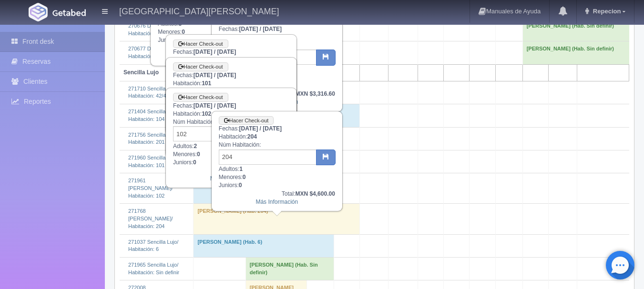 The height and width of the screenshot is (289, 644). Describe the element at coordinates (141, 72) in the screenshot. I see `b: Sencilla Lujo` at that location.